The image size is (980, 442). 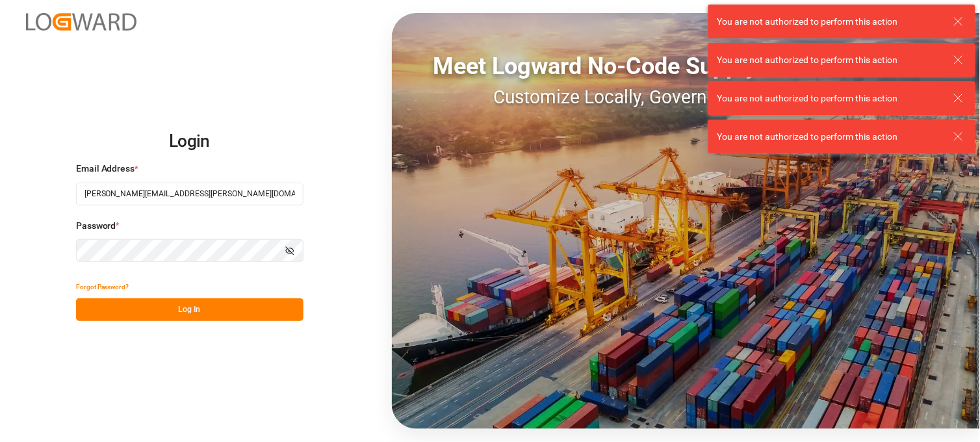 What do you see at coordinates (686, 98) in the screenshot?
I see `div: Customize Locally, Govern Globally, Deliver Fast` at bounding box center [686, 98].